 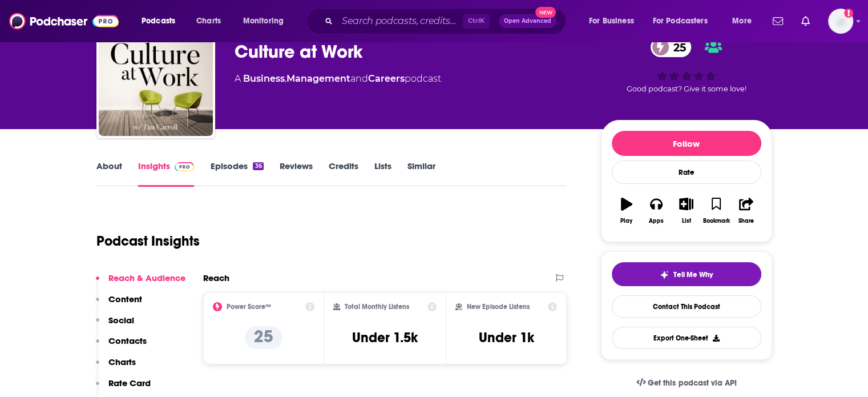 I want to click on button: List, so click(x=686, y=211).